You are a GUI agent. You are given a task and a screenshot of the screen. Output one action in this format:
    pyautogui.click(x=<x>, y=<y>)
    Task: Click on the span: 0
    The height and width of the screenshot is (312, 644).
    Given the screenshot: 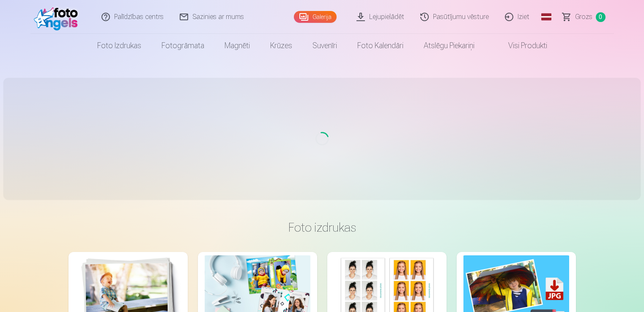 What is the action you would take?
    pyautogui.click(x=600, y=17)
    